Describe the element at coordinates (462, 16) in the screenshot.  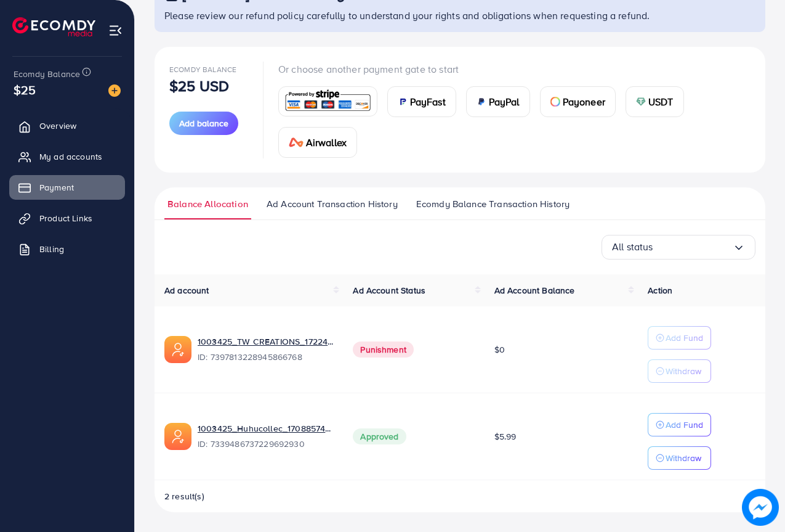
I see `p: Please review our refund policy carefully to understand your rights and obligations when requesti...` at that location.